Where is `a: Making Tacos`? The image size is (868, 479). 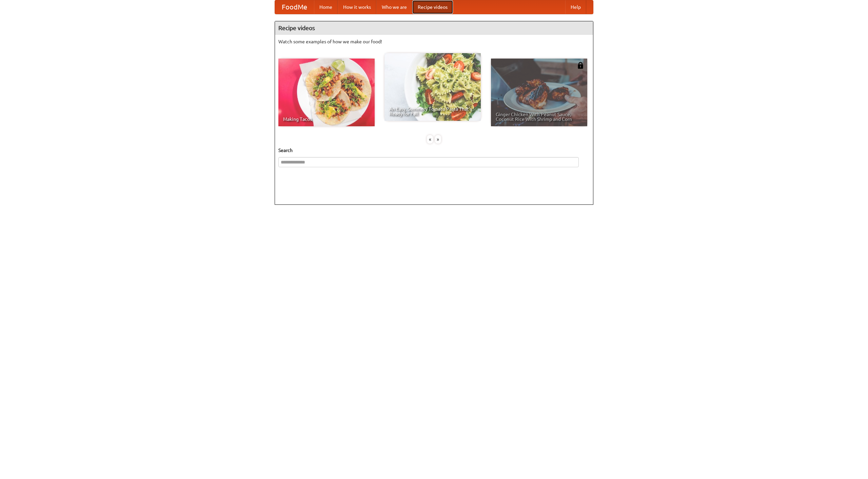
a: Making Tacos is located at coordinates (326, 92).